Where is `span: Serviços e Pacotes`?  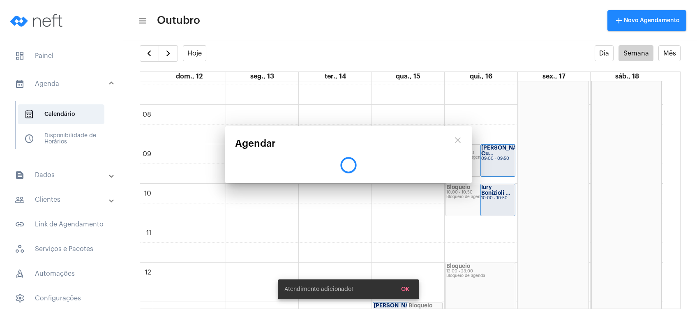 span: Serviços e Pacotes is located at coordinates (61, 249).